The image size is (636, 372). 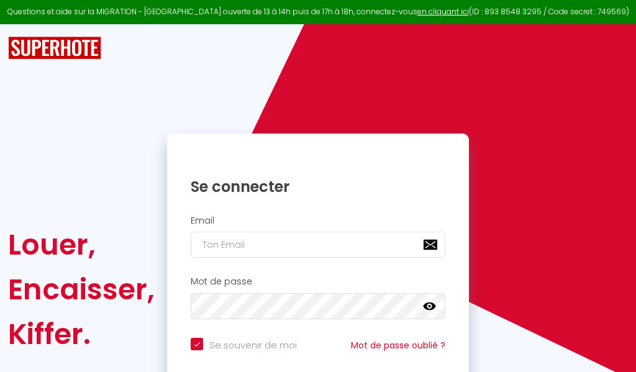 I want to click on img: SuperHote logo, so click(x=55, y=48).